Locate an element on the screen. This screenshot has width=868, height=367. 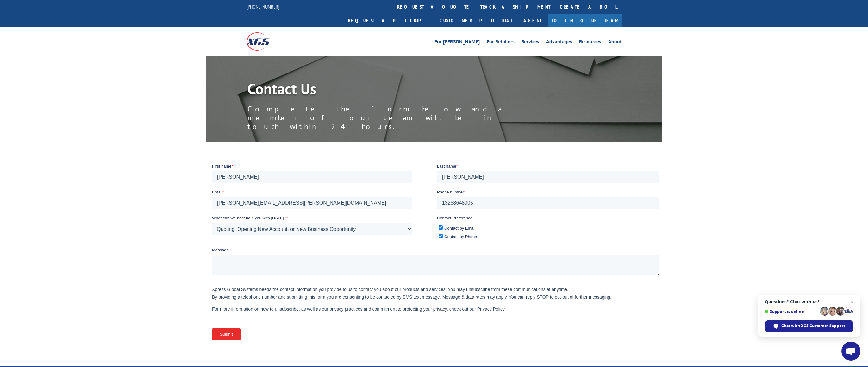
input: Contact by Phone is located at coordinates (229, 73).